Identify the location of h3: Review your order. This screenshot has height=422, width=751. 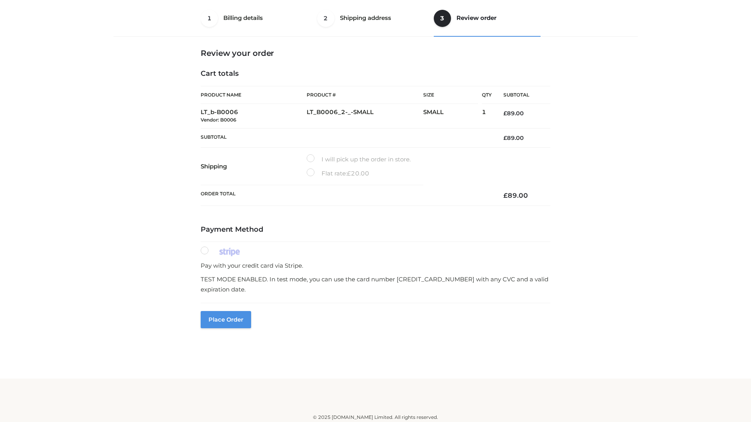
(375, 53).